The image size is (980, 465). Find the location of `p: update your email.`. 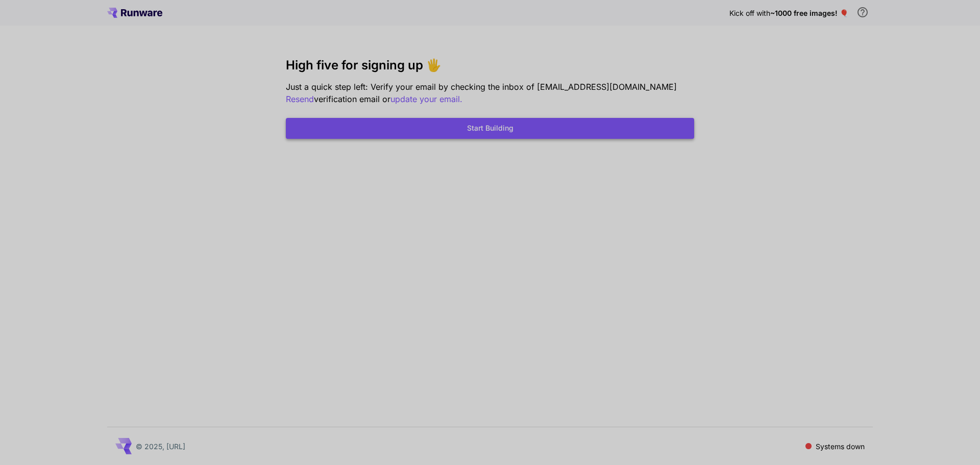

p: update your email. is located at coordinates (426, 99).